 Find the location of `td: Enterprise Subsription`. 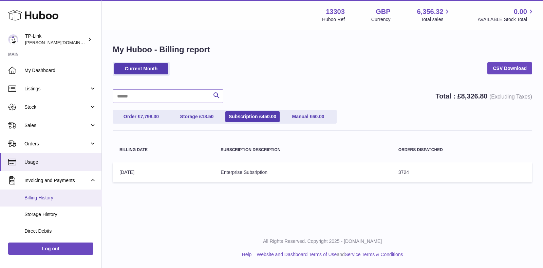

td: Enterprise Subsription is located at coordinates (302, 172).